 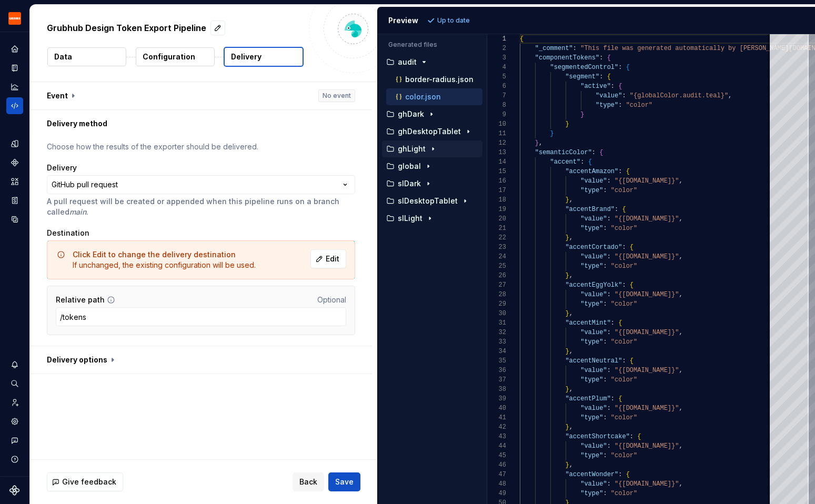 What do you see at coordinates (497, 77) in the screenshot?
I see `div: 5` at bounding box center [497, 77].